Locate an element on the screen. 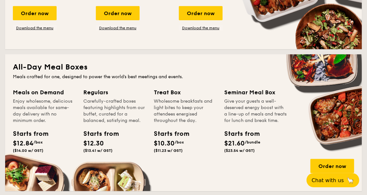  span: $21.60 is located at coordinates (235, 143).